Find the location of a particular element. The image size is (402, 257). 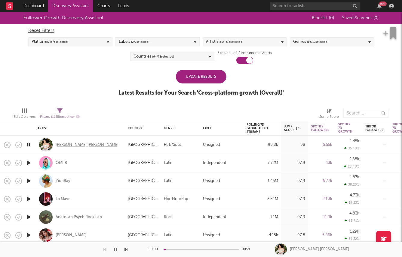

span: ( 0 ) is located at coordinates (376, 18).